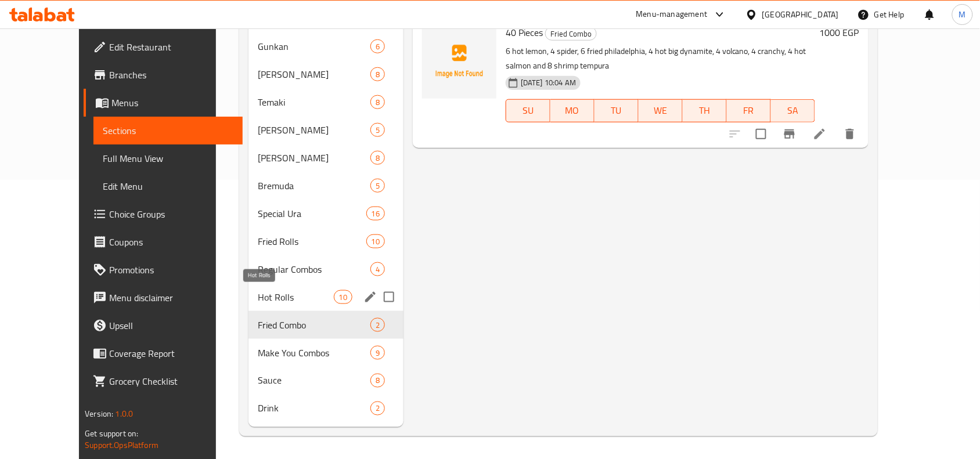  What do you see at coordinates (314, 380) in the screenshot?
I see `div: Sauce` at bounding box center [314, 380].